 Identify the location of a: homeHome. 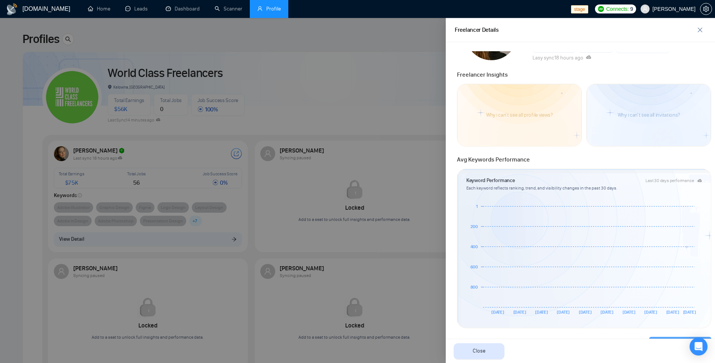
(99, 9).